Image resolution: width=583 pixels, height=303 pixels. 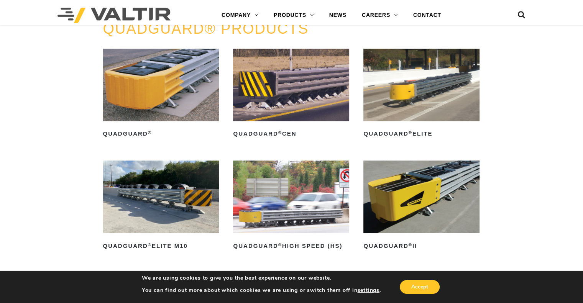 What do you see at coordinates (294, 15) in the screenshot?
I see `a: PRODUCTS` at bounding box center [294, 15].